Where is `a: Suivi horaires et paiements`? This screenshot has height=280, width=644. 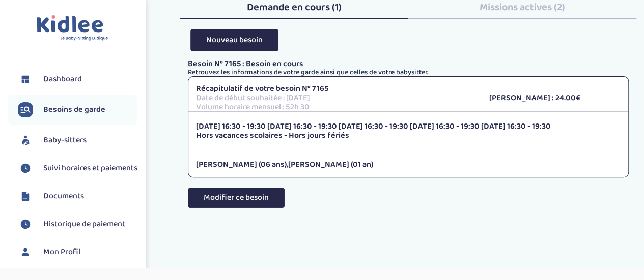 a: Suivi horaires et paiements is located at coordinates (77, 168).